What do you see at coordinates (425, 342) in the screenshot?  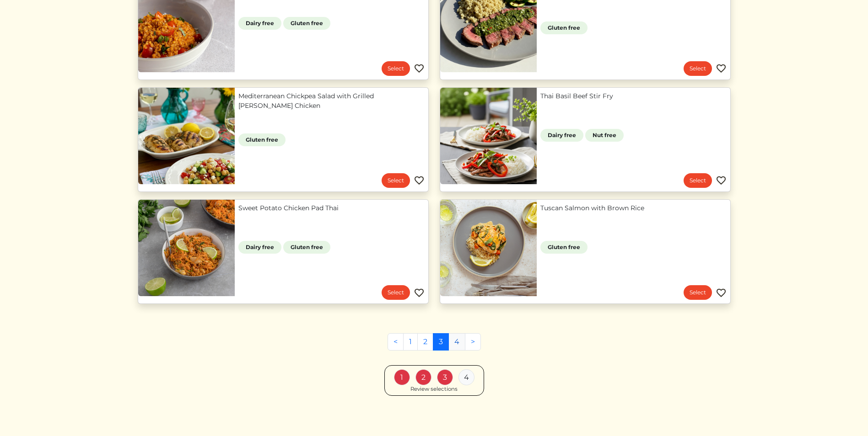 I see `a: 2` at bounding box center [425, 342].